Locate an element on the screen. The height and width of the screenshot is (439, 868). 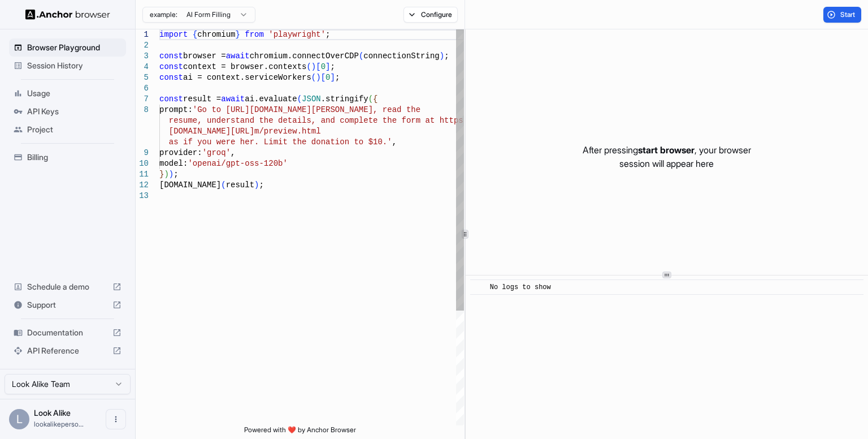
button: Configure is located at coordinates (431, 15).